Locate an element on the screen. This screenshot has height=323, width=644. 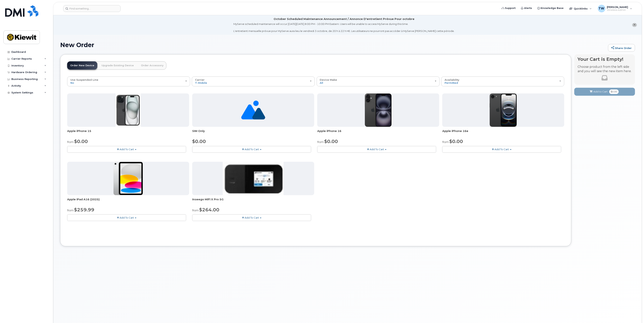
button: Device Make All is located at coordinates (378, 81).